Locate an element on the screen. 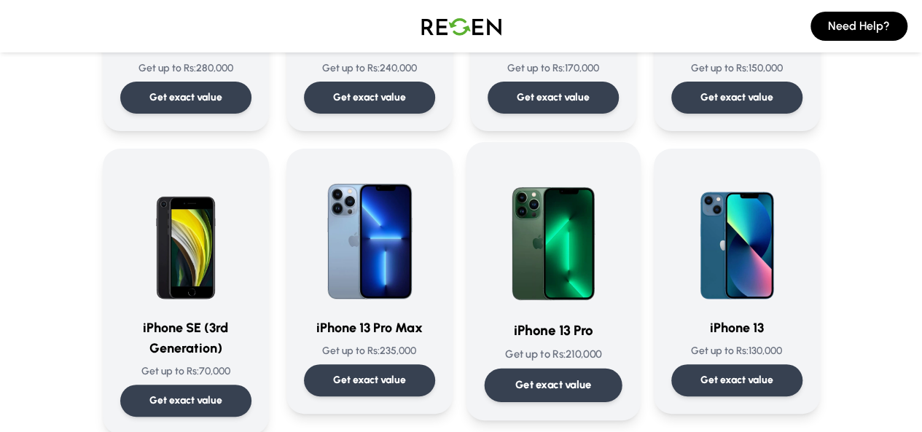  img: iPhone 13 Pro is located at coordinates (553, 234).